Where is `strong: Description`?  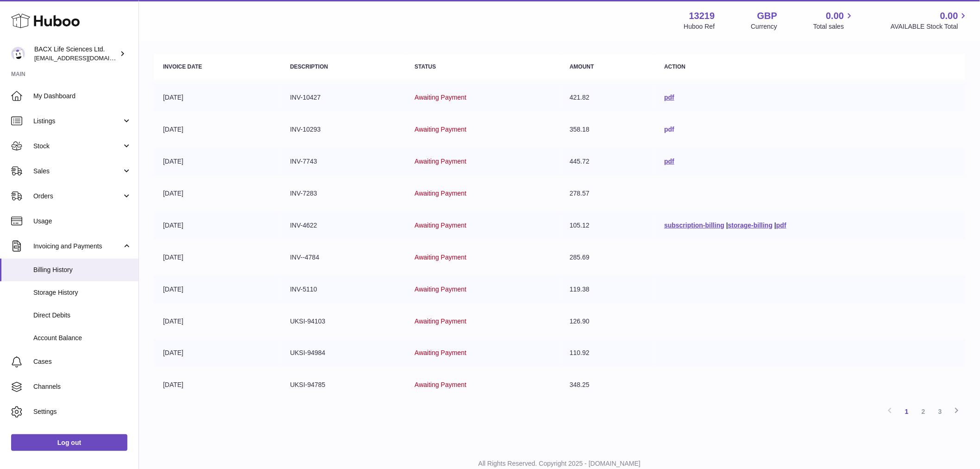 strong: Description is located at coordinates (309, 67).